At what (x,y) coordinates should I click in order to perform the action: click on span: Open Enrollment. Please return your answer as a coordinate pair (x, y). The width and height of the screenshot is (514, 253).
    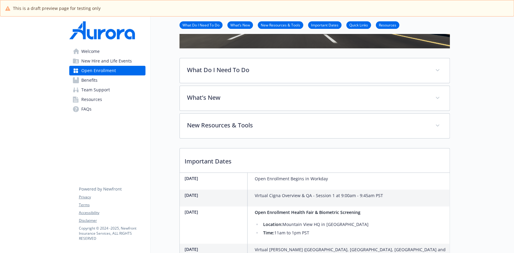
    Looking at the image, I should click on (98, 71).